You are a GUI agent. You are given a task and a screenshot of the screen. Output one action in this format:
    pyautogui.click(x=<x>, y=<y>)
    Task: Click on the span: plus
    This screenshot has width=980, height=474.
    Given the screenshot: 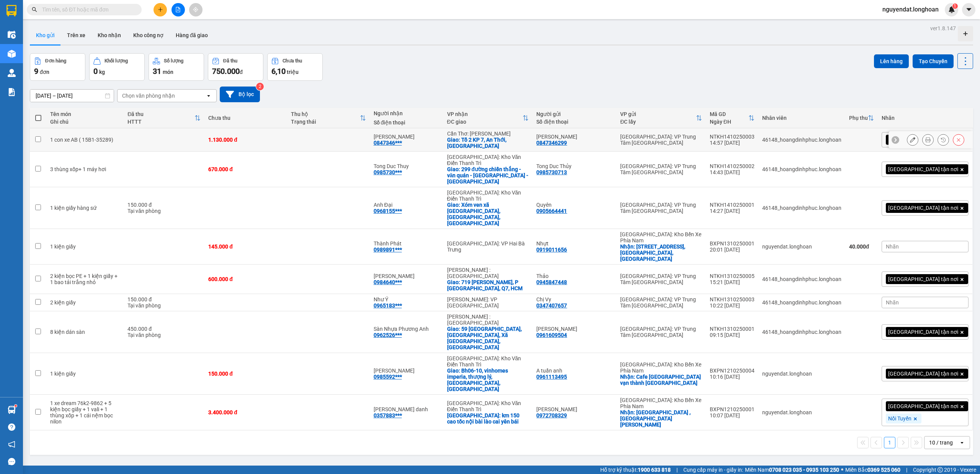 What is the action you would take?
    pyautogui.click(x=161, y=10)
    